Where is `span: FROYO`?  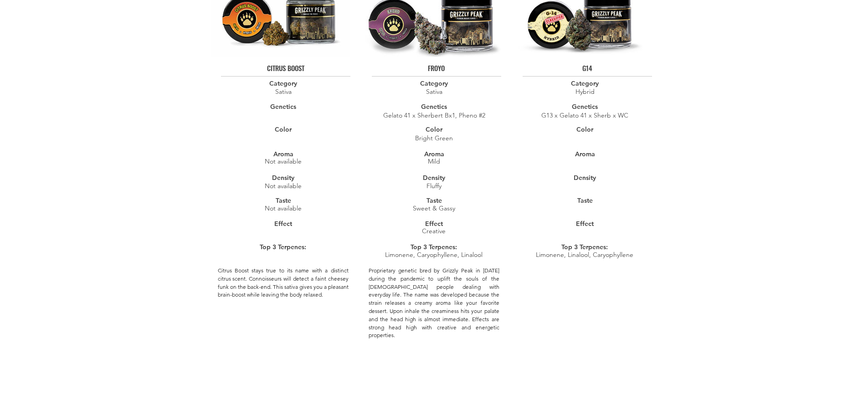 span: FROYO is located at coordinates (436, 68).